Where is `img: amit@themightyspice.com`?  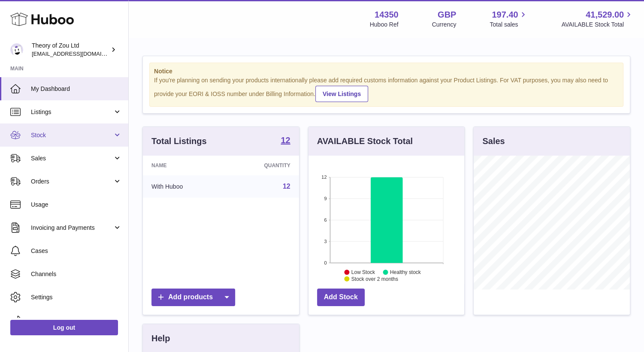 img: amit@themightyspice.com is located at coordinates (17, 50).